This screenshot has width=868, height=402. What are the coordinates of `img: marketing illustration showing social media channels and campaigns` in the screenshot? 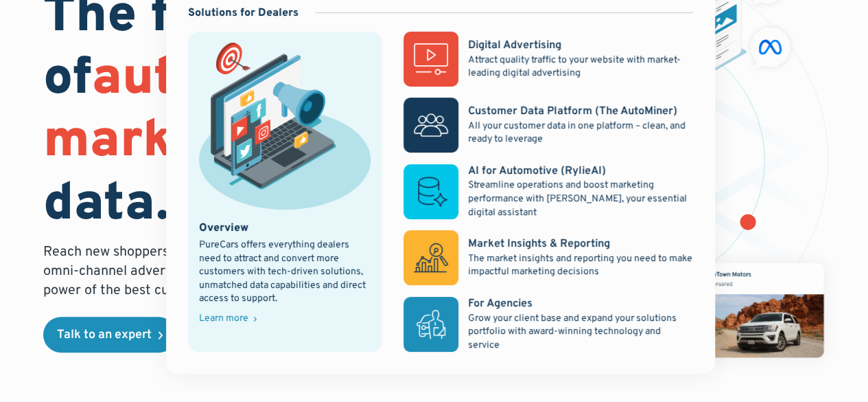 It's located at (285, 126).